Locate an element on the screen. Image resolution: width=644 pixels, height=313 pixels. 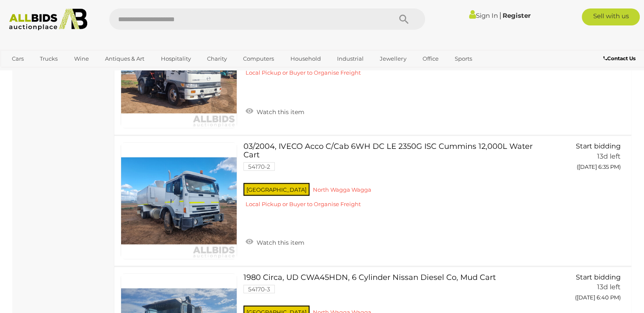
a: Sell with us is located at coordinates (611, 17).